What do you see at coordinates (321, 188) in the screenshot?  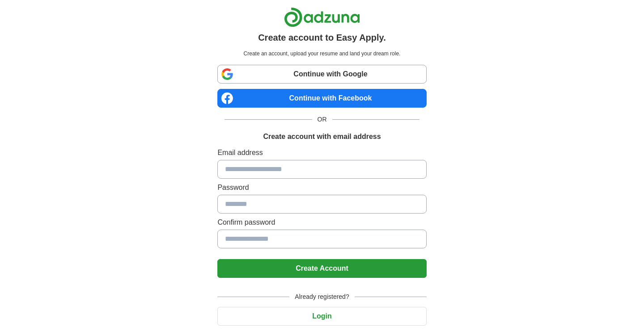 I see `label: Password` at bounding box center [321, 188].